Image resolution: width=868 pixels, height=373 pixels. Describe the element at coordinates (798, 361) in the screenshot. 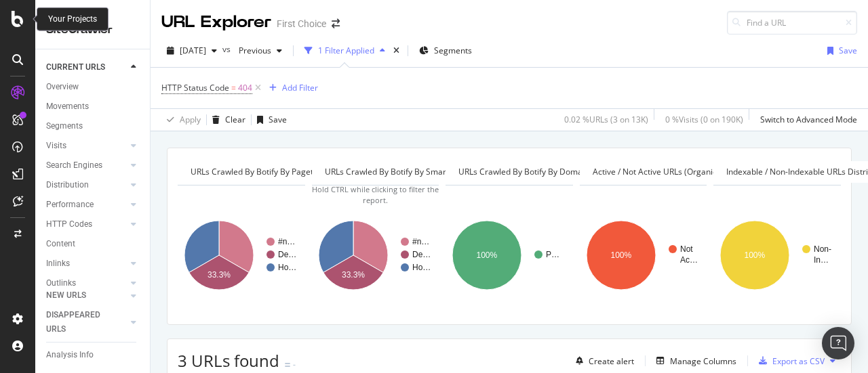

I see `div: Export as CSV` at that location.